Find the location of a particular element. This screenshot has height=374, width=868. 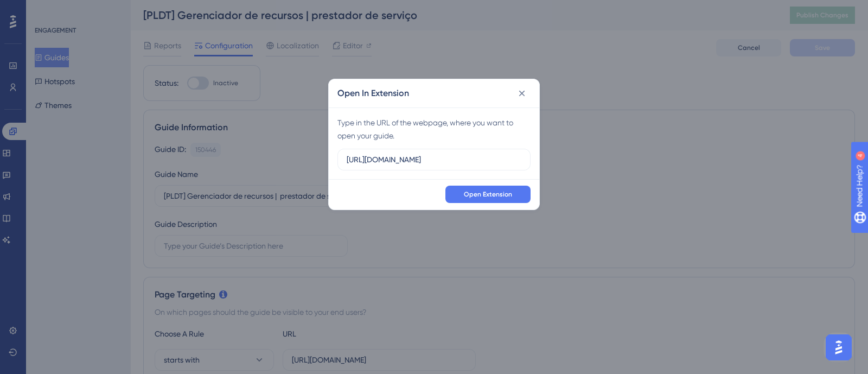

div: Type in the URL of the webpage, where you want to open your guide. is located at coordinates (434, 129).